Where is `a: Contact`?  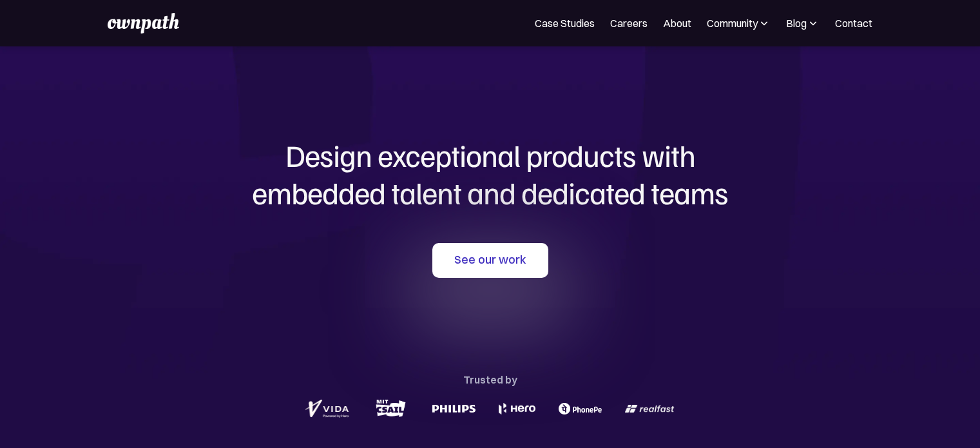 a: Contact is located at coordinates (854, 23).